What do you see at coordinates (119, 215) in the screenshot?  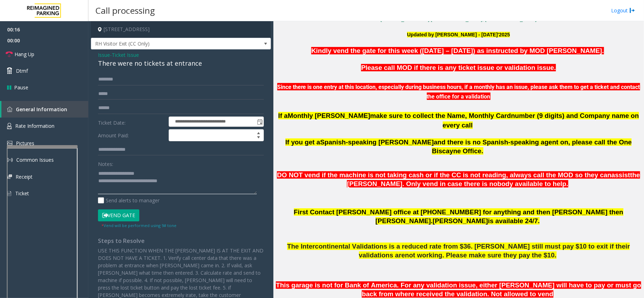 I see `button: Vend Gate` at bounding box center [119, 215].